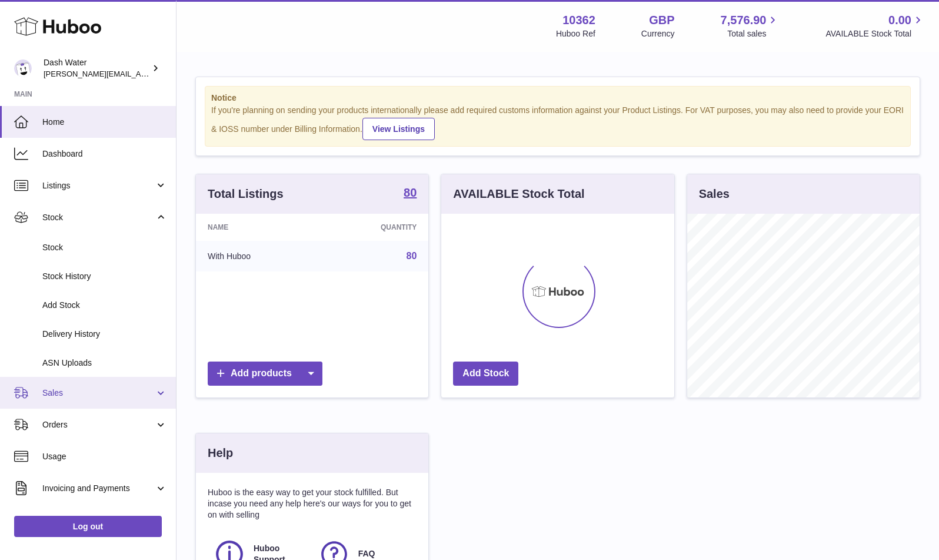  Describe the element at coordinates (658, 33) in the screenshot. I see `div: Currency` at that location.